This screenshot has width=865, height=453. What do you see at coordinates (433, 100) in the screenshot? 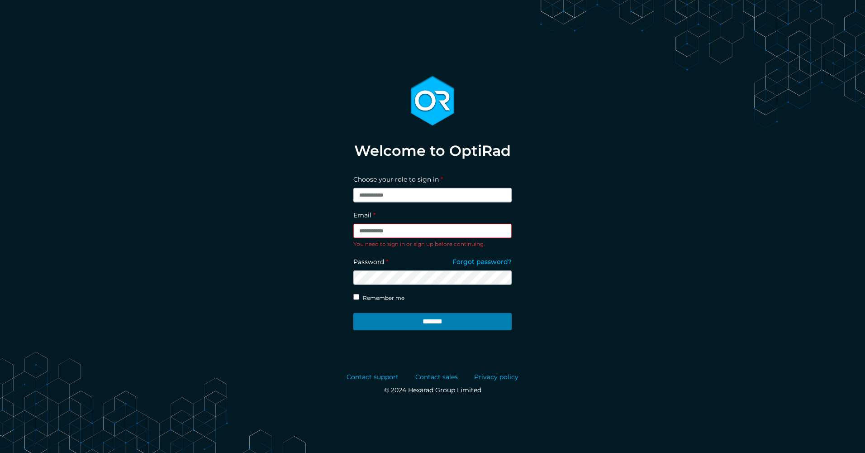
I see `img: optirad_logo-13d80ebaeef41a0bd4daa28750046bb8215ff99b425e875e5b69abade74ad868.svg` at bounding box center [433, 100].